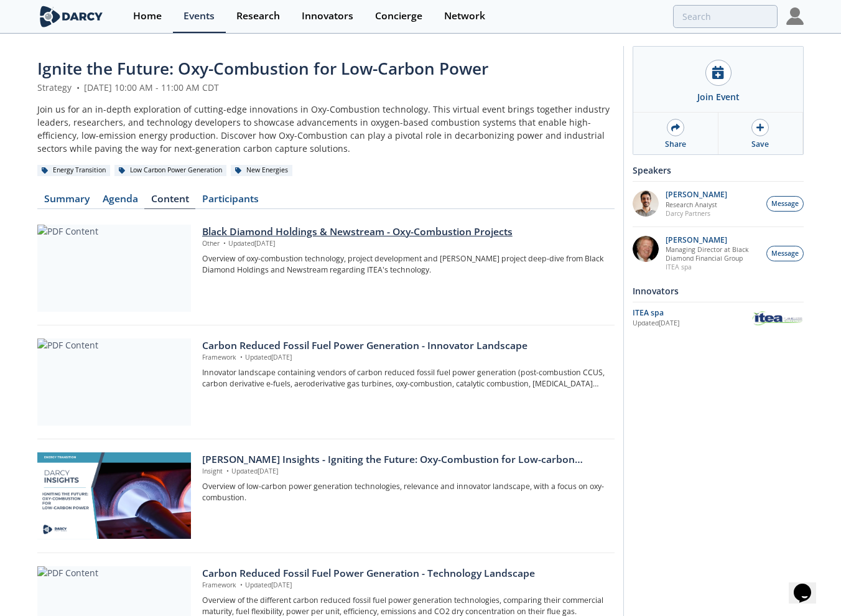 The image size is (841, 616). What do you see at coordinates (258, 16) in the screenshot?
I see `div: Research` at bounding box center [258, 16].